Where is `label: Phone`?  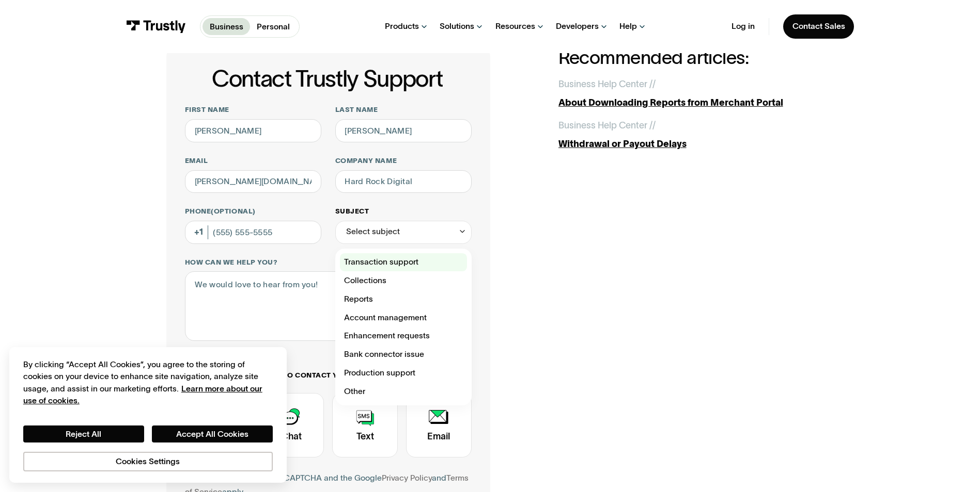
label: Phone is located at coordinates (253, 211).